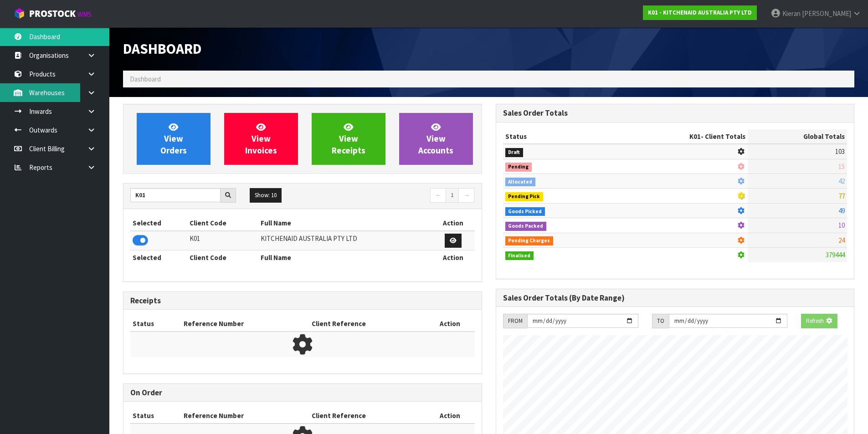 This screenshot has height=434, width=868. I want to click on span: View Invoices, so click(261, 138).